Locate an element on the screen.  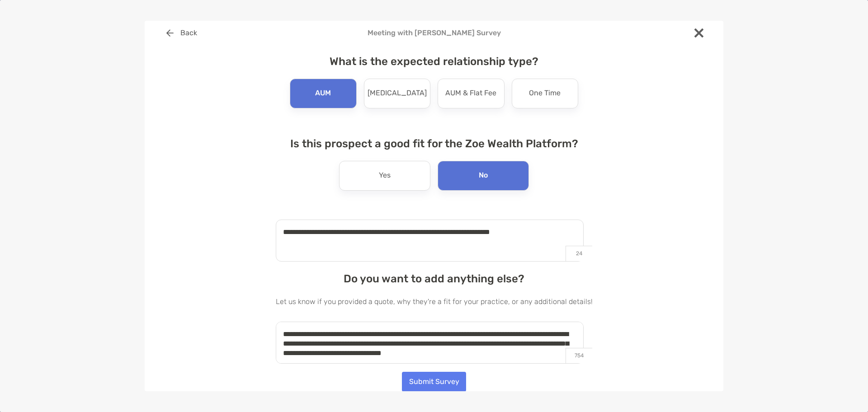
p: AUM & Flat Fee is located at coordinates (471, 93).